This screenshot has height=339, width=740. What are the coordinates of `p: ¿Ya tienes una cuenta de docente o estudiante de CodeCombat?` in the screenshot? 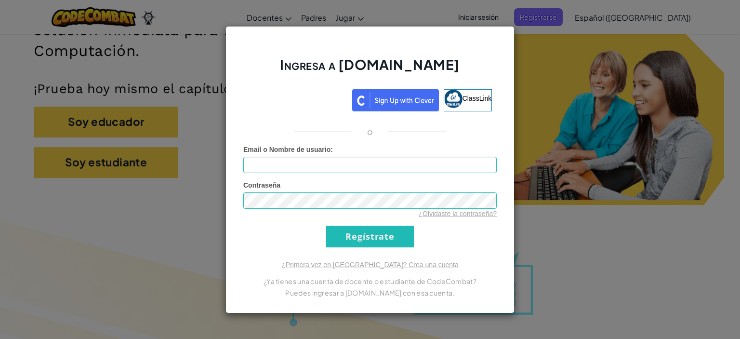 It's located at (370, 281).